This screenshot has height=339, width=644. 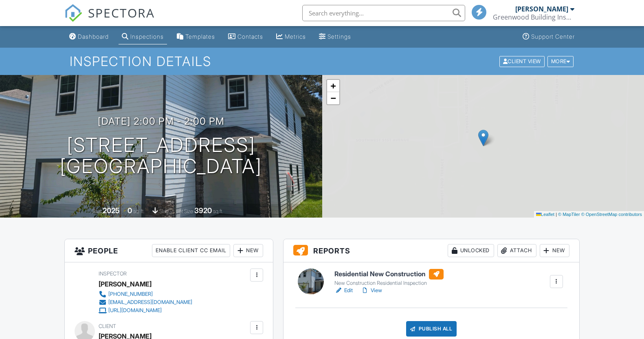 I want to click on a: Templates, so click(x=196, y=37).